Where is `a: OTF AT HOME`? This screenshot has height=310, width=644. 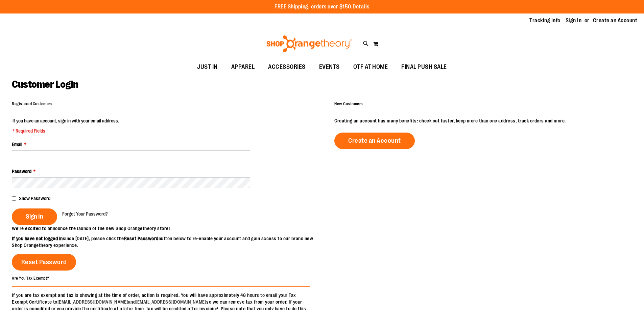
a: OTF AT HOME is located at coordinates (371, 67).